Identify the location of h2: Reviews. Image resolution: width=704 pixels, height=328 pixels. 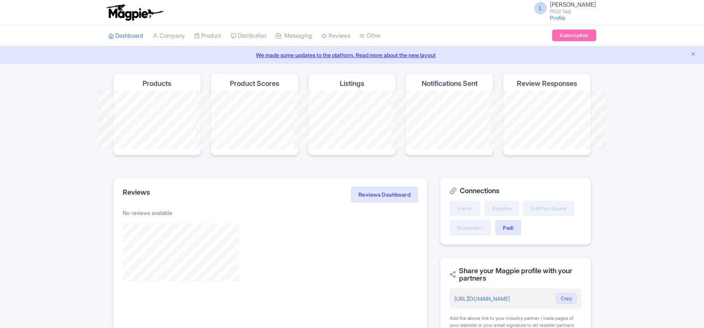
(136, 192).